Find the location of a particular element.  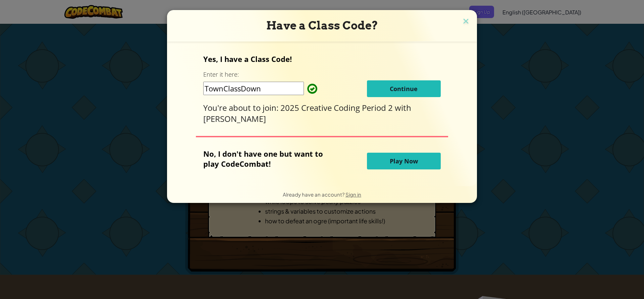

span: 2025 Creative Coding Period 2 is located at coordinates (337, 108).